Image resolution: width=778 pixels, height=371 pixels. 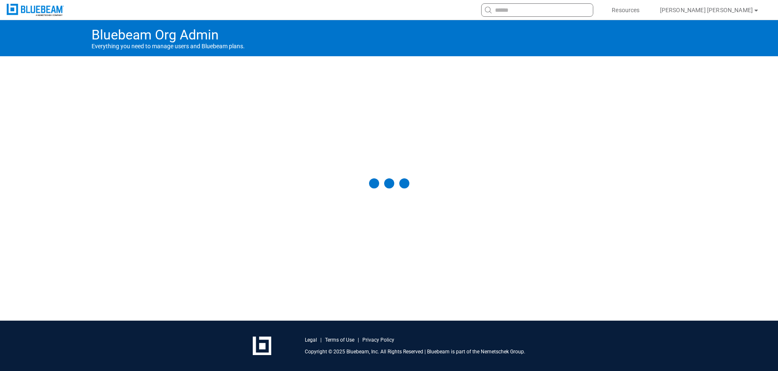 I want to click on h1: Bluebeam Org Admin, so click(x=389, y=35).